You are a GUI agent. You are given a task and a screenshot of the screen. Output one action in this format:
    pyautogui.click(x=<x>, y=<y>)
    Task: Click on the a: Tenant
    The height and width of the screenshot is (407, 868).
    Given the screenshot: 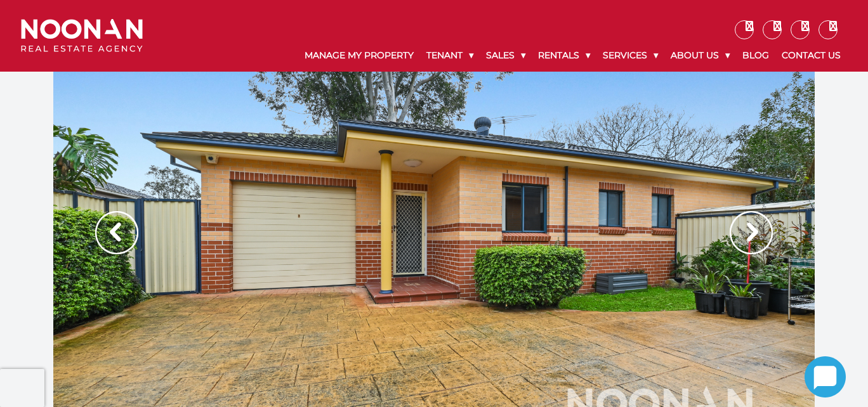 What is the action you would take?
    pyautogui.click(x=450, y=55)
    